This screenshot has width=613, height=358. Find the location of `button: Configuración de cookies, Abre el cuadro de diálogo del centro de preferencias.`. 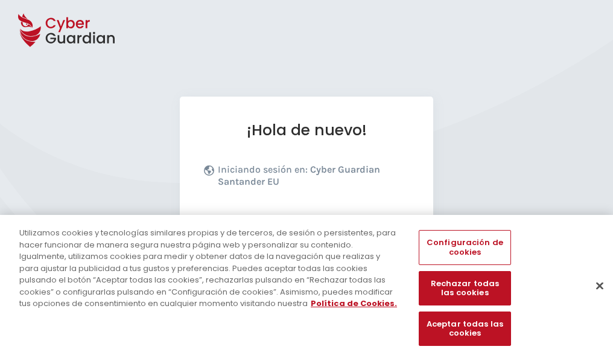

button: Configuración de cookies, Abre el cuadro de diálogo del centro de preferencias. is located at coordinates (464, 247).